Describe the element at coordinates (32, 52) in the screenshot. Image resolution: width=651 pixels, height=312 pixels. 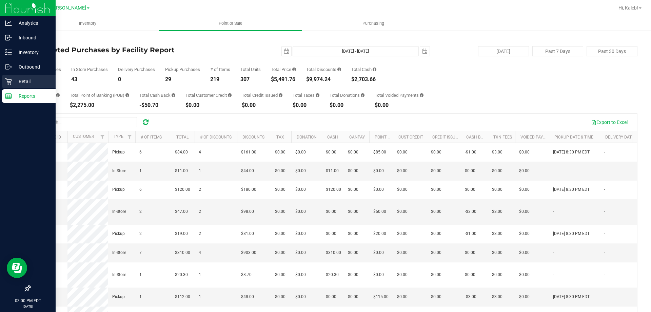
I see `p: Inventory` at that location.